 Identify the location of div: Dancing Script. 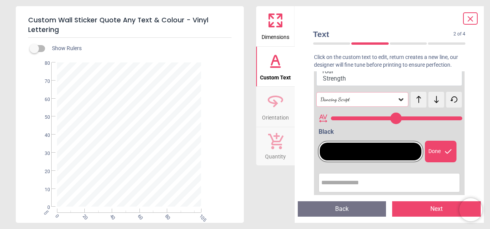
(358, 99).